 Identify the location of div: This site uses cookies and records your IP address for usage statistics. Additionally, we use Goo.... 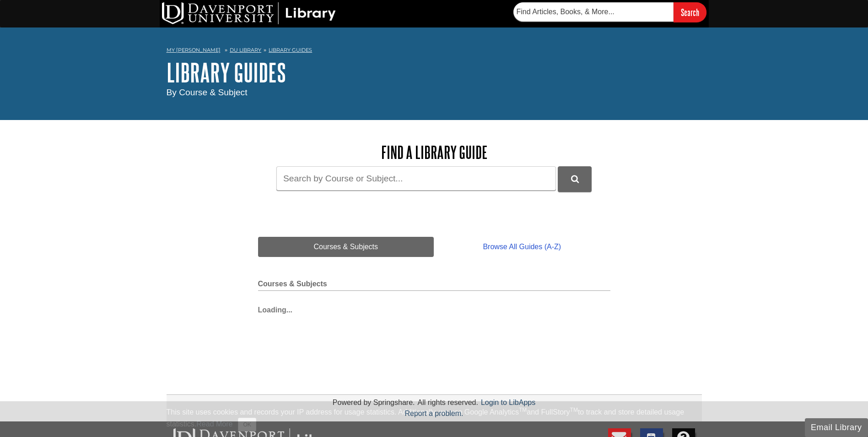
(434, 419).